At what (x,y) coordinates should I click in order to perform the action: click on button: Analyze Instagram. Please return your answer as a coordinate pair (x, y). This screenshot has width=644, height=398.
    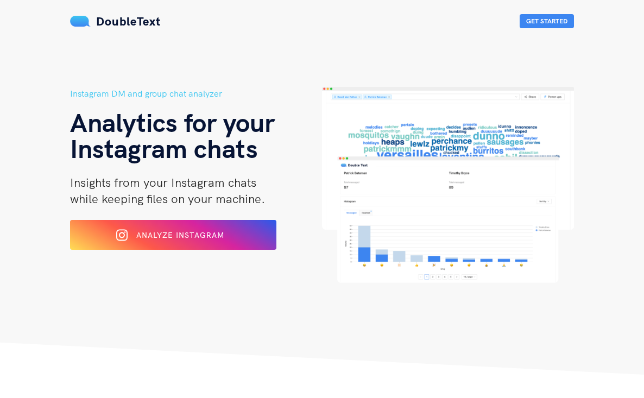
    Looking at the image, I should click on (173, 235).